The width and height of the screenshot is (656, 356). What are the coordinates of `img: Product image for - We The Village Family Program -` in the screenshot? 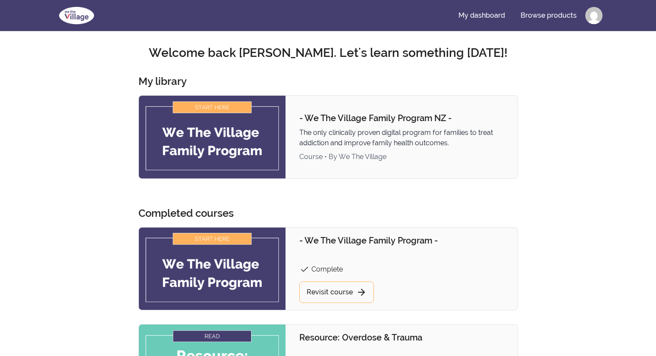 It's located at (212, 269).